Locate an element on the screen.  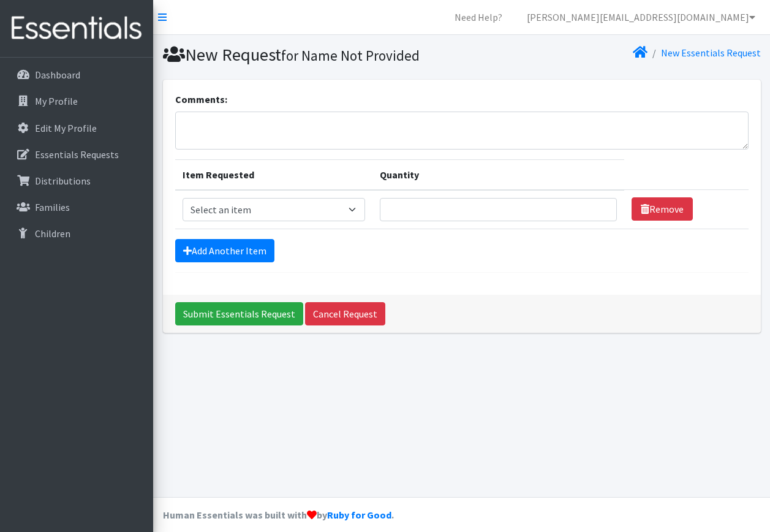
a: Ruby for Good is located at coordinates (359, 515).